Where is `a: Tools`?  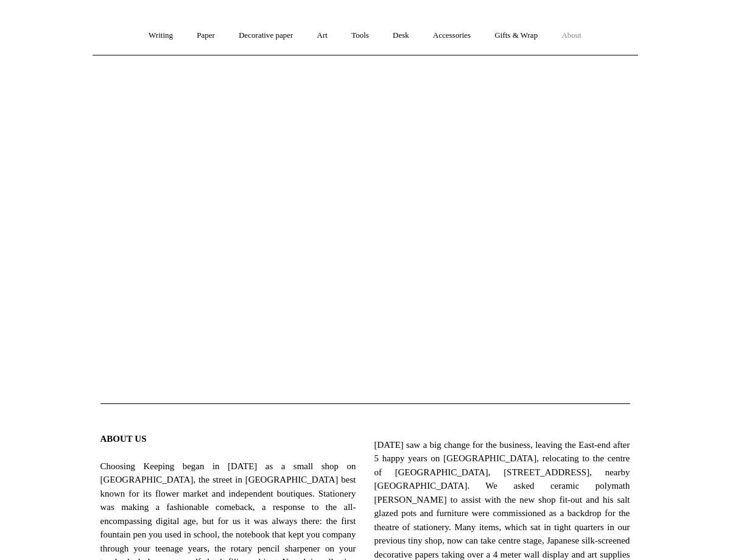 a: Tools is located at coordinates (360, 36).